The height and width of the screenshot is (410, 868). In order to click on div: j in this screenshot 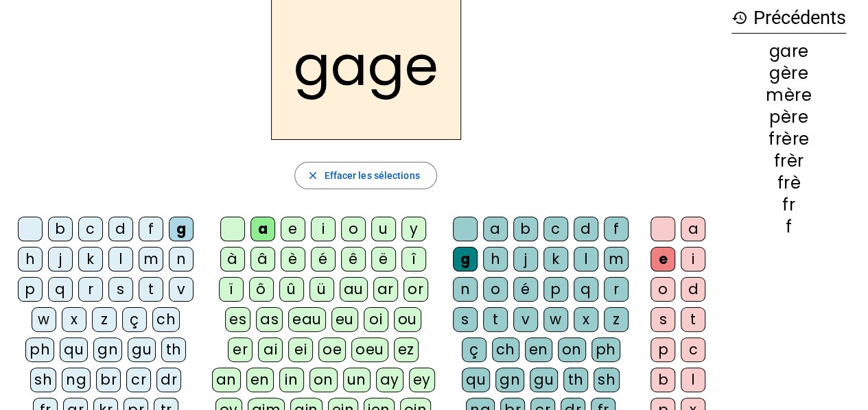, I will do `click(60, 259)`.